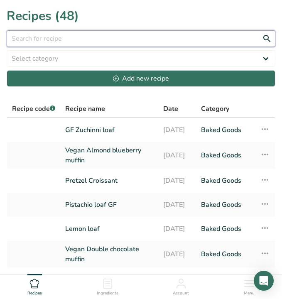  What do you see at coordinates (85, 109) in the screenshot?
I see `span: Recipe name` at bounding box center [85, 109].